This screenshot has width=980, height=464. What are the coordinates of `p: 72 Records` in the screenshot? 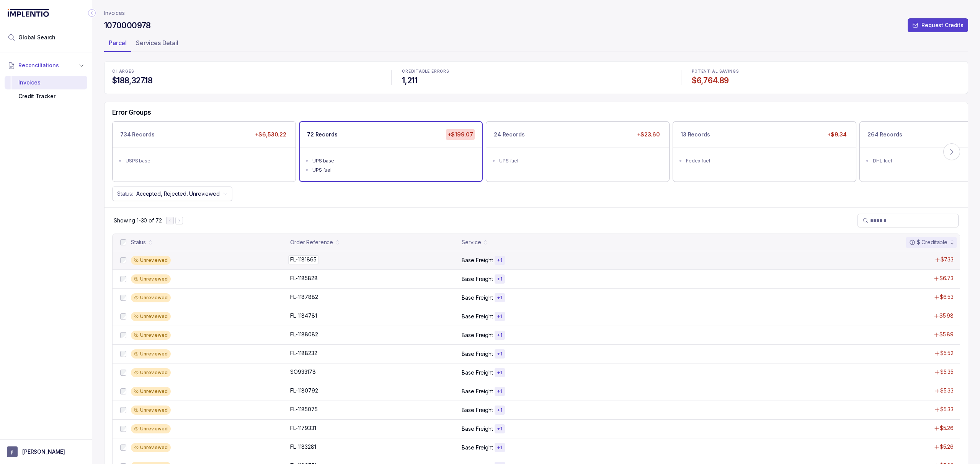 It's located at (322, 134).